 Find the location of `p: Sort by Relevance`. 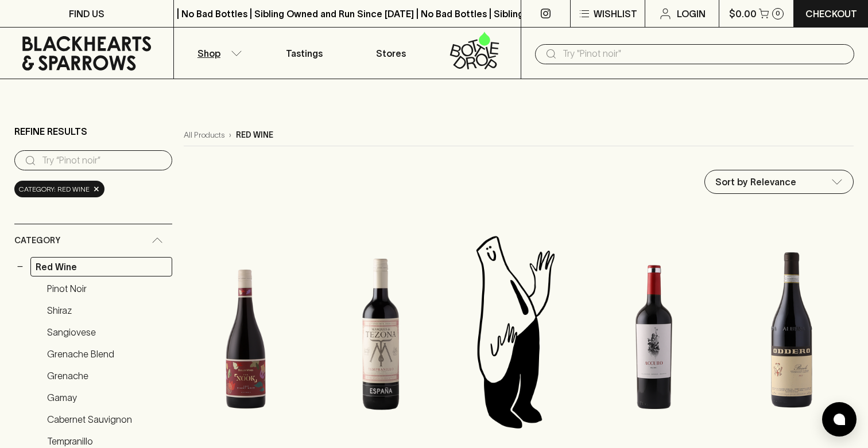

p: Sort by Relevance is located at coordinates (755, 181).